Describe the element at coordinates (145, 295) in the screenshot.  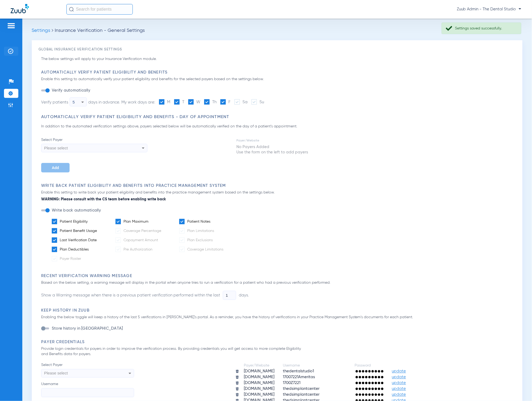
I see `li: Show a Warning message when there is a previous patient verification performed within the last days.` at that location.